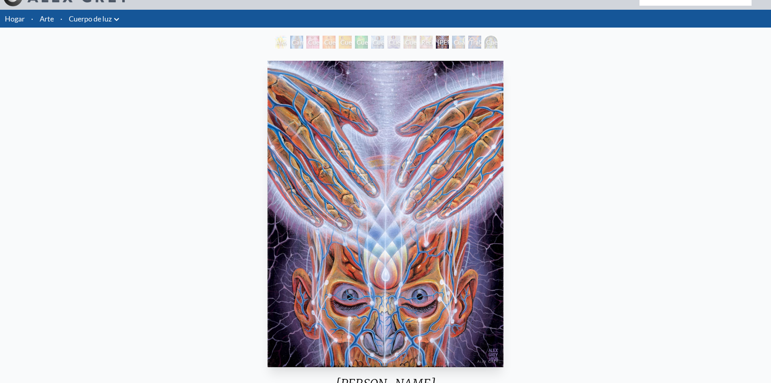 The height and width of the screenshot is (383, 771). What do you see at coordinates (303, 56) in the screenshot?
I see `font: Campo de energía humana` at bounding box center [303, 56].